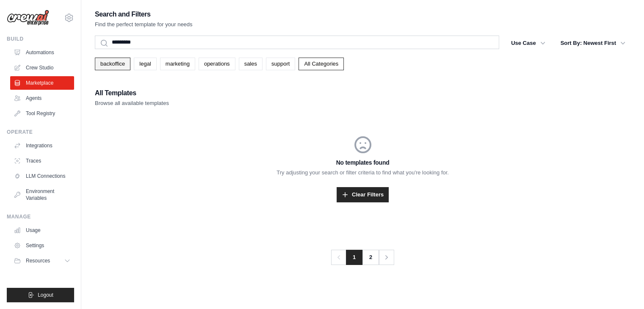 This screenshot has width=644, height=309. Describe the element at coordinates (42, 245) in the screenshot. I see `a: Settings` at that location.